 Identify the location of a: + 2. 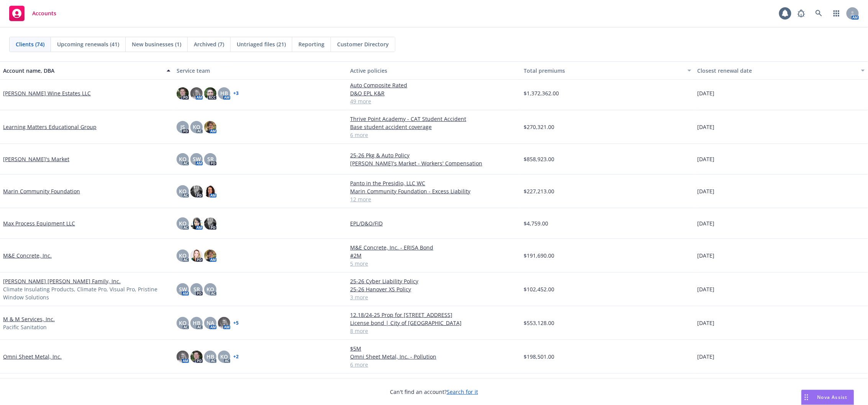
(236, 357).